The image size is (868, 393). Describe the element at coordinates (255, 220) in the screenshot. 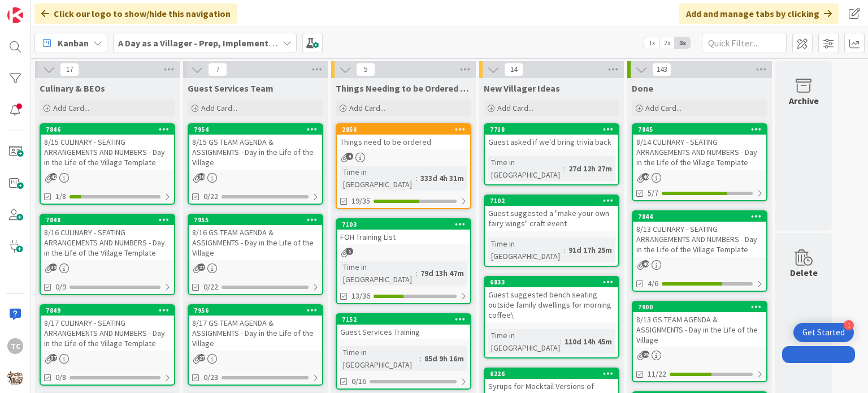

I see `div: 7955` at that location.